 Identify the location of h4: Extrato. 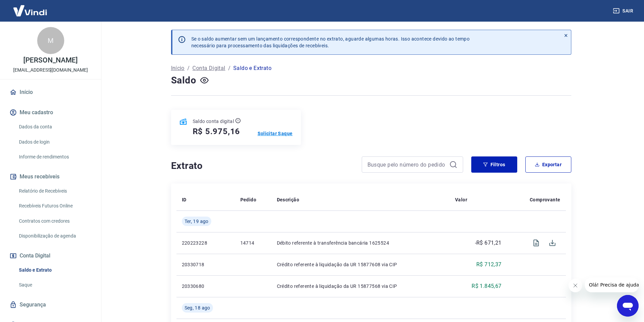
(262, 166).